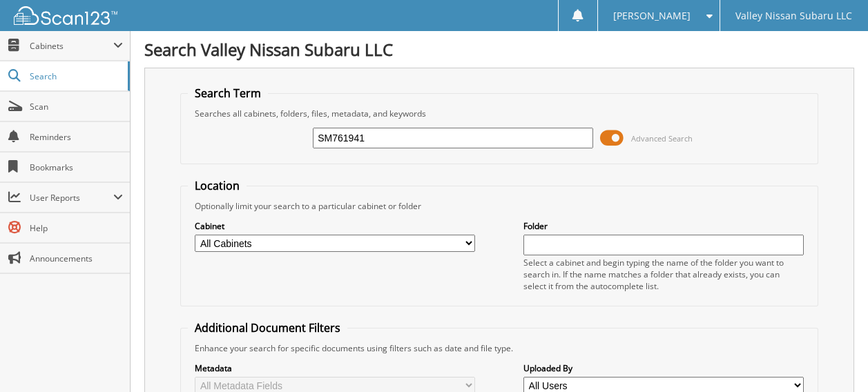 The width and height of the screenshot is (868, 392). What do you see at coordinates (65, 15) in the screenshot?
I see `img: scan123-logo-white.svg` at bounding box center [65, 15].